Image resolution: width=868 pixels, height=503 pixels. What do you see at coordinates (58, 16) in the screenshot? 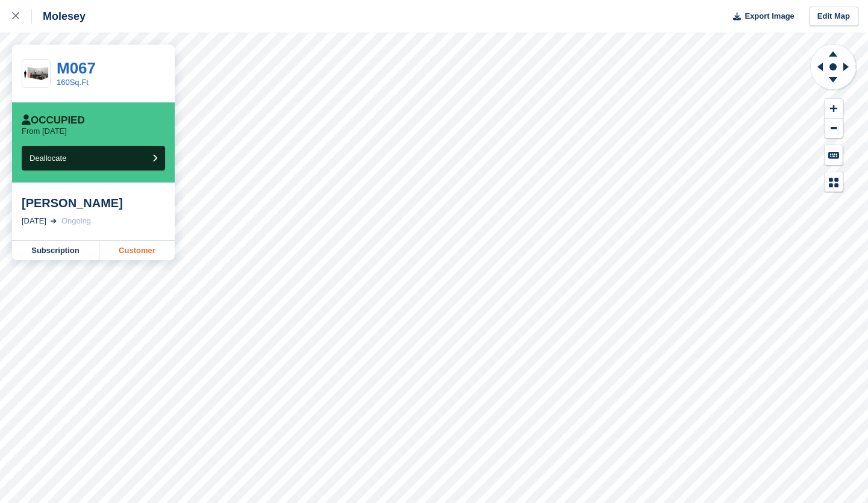
I see `div: Molesey` at bounding box center [58, 16].